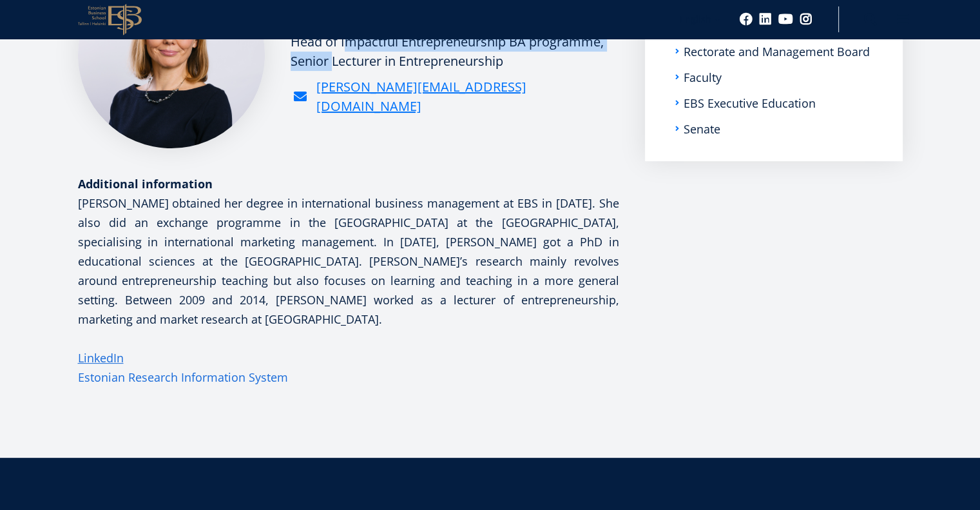  I want to click on a: Instagram, so click(806, 19).